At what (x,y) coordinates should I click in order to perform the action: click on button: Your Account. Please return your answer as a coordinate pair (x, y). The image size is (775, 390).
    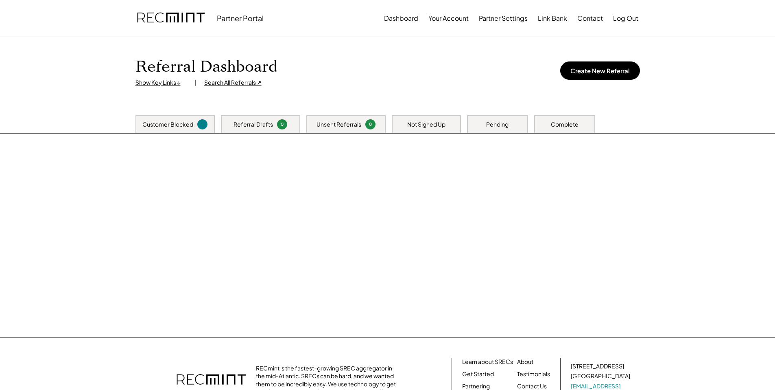
    Looking at the image, I should click on (448, 18).